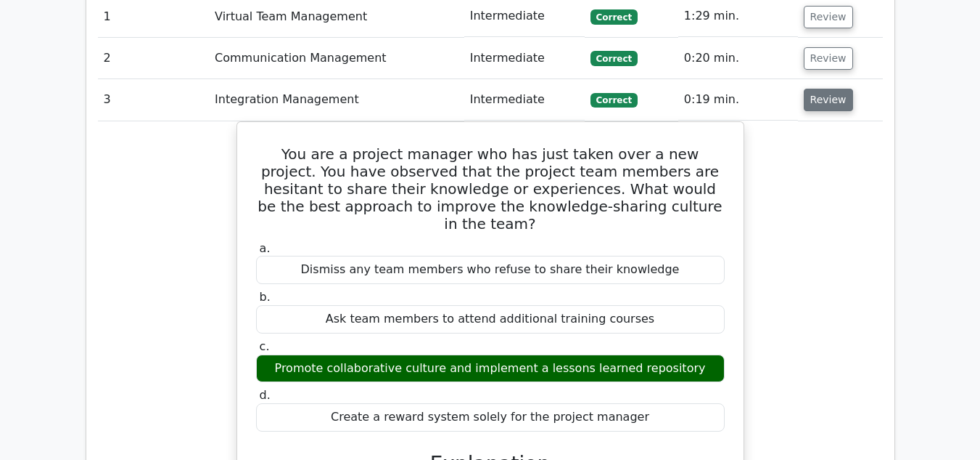 The width and height of the screenshot is (980, 460). What do you see at coordinates (154, 99) in the screenshot?
I see `td: 3` at bounding box center [154, 99].